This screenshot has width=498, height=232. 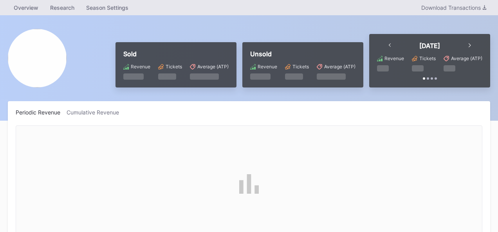 I want to click on div: Unsold, so click(x=302, y=54).